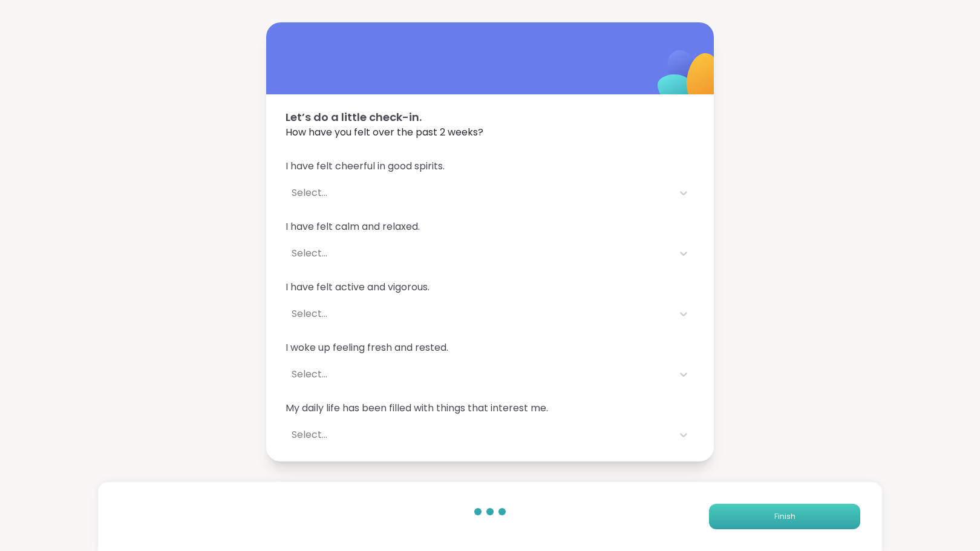 This screenshot has height=551, width=980. Describe the element at coordinates (490, 287) in the screenshot. I see `span: I have felt active and vigorous.` at that location.